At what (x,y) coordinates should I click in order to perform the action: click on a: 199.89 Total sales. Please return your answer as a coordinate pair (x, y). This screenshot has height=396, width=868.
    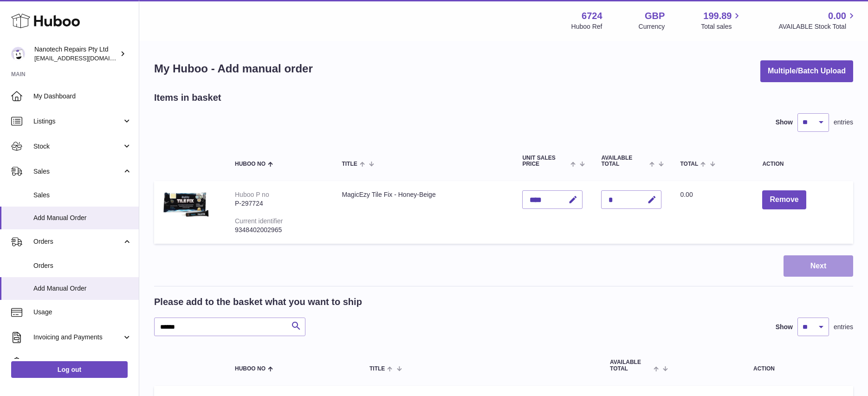
    Looking at the image, I should click on (722, 20).